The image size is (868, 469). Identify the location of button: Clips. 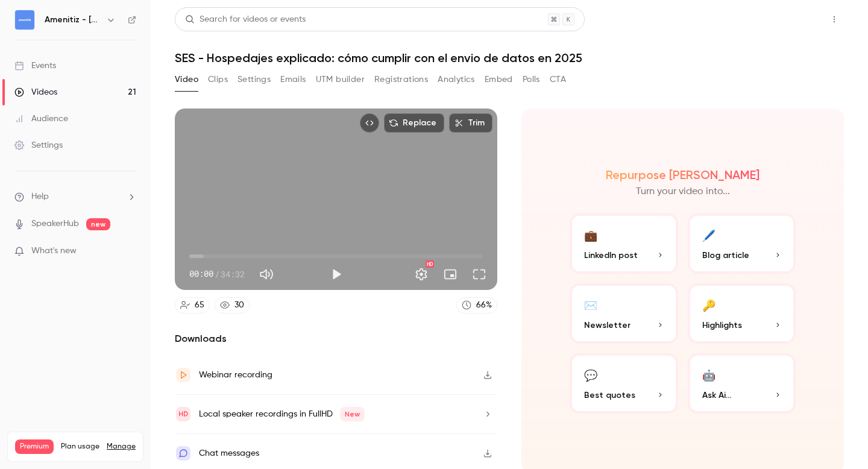
(218, 80).